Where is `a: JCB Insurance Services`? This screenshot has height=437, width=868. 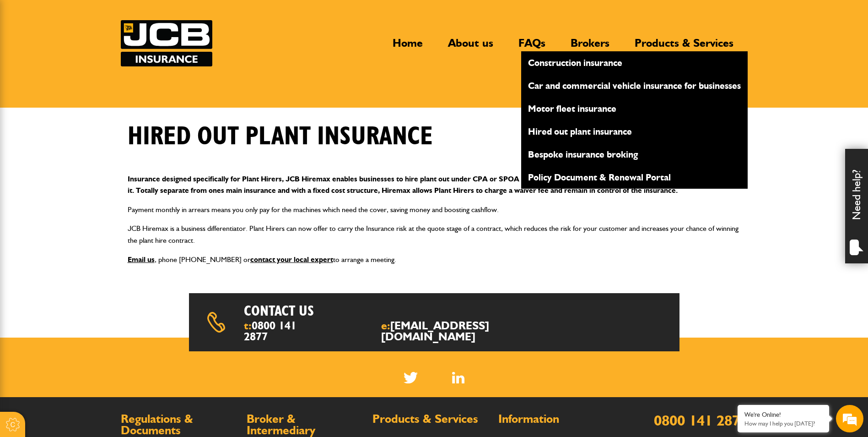
a: JCB Insurance Services is located at coordinates (166, 43).